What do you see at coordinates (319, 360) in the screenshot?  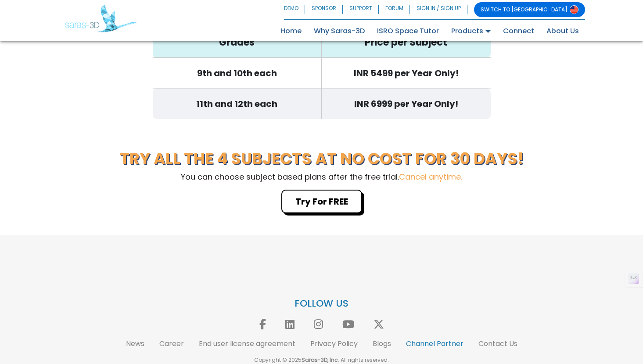 I see `b: Saras-3D, Inc` at bounding box center [319, 360].